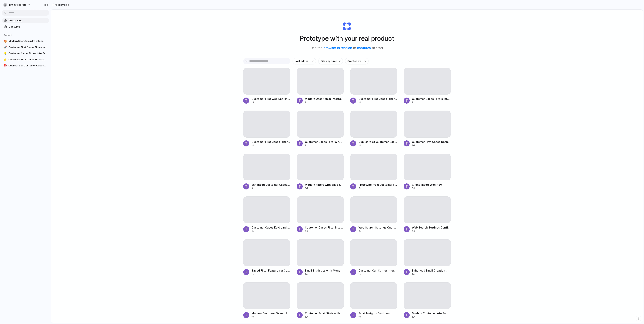 This screenshot has width=644, height=324. Describe the element at coordinates (25, 53) in the screenshot. I see `a: 💡Customer Cases Filters Interface Update` at that location.